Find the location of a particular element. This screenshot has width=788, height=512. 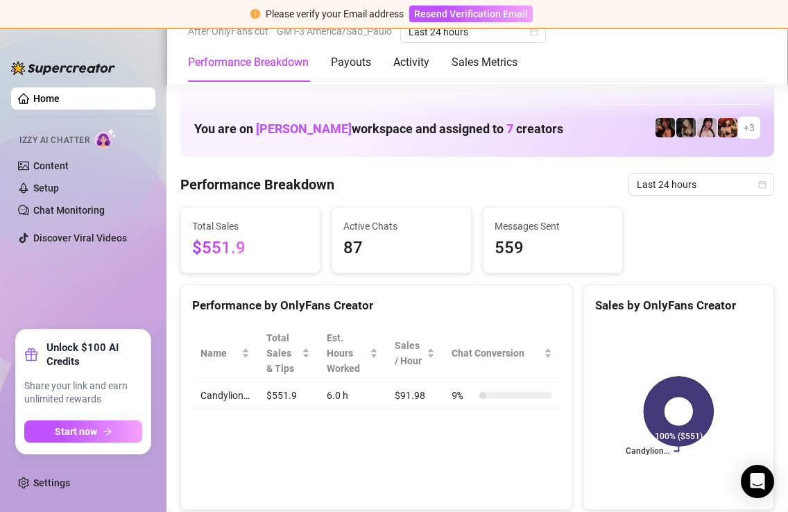

span: exclamation-circle is located at coordinates (255, 14).